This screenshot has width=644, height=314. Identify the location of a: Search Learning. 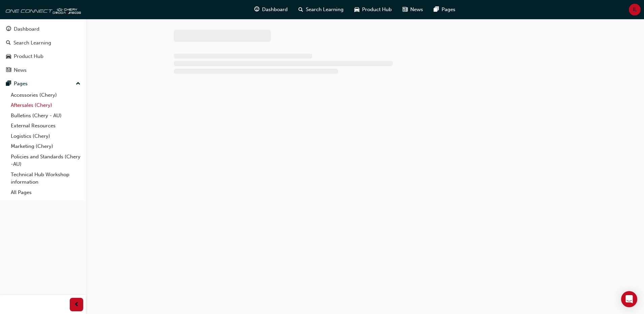
(43, 43).